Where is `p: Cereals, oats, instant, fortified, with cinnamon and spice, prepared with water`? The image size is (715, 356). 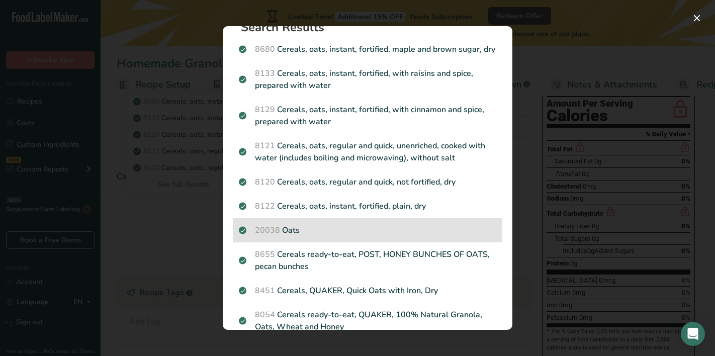
p: Cereals, oats, instant, fortified, with cinnamon and spice, prepared with water is located at coordinates (368, 116).